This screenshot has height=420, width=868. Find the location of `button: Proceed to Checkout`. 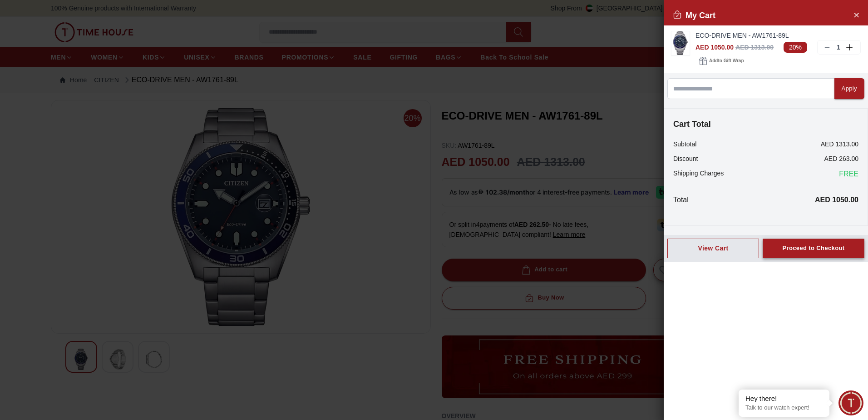

button: Proceed to Checkout is located at coordinates (814, 248).